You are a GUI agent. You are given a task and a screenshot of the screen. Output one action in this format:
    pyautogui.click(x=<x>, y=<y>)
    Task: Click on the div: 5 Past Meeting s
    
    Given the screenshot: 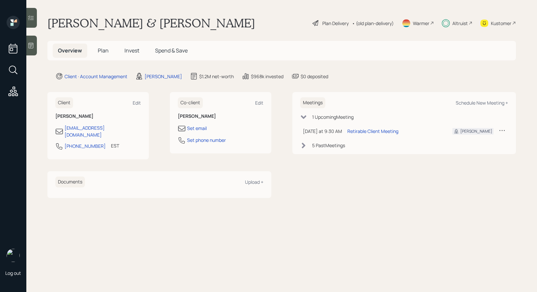 What is the action you would take?
    pyautogui.click(x=329, y=145)
    